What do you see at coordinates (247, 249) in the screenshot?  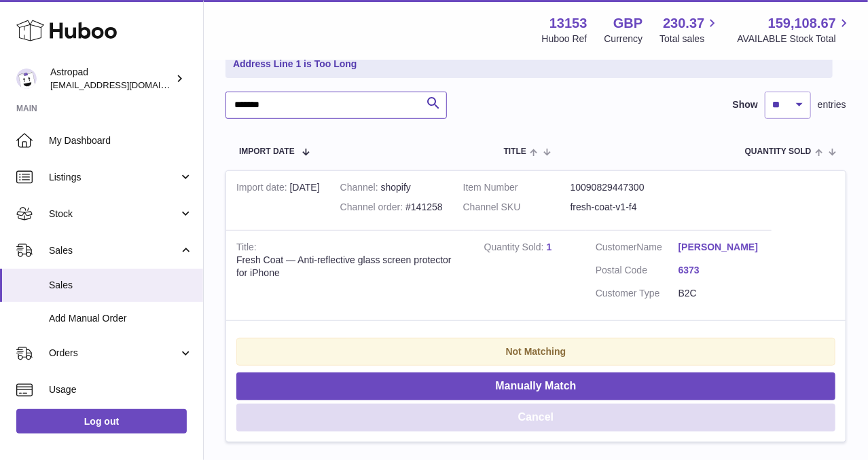 I see `strong: Title` at bounding box center [247, 249].